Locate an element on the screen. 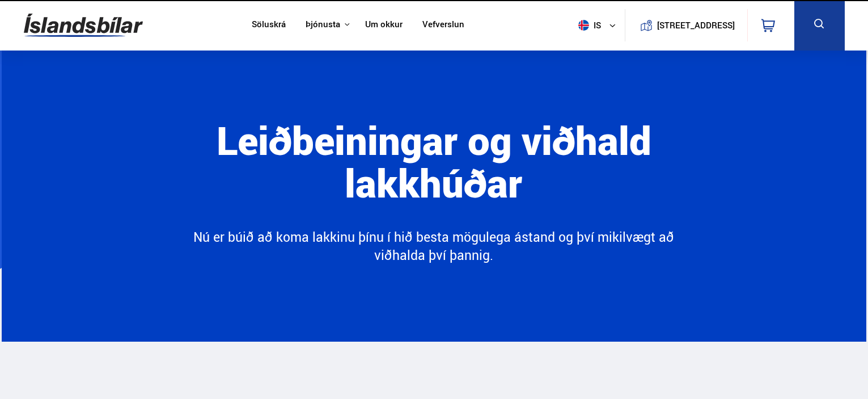  img: G0Ugv5HjCgRt.svg is located at coordinates (84, 25).